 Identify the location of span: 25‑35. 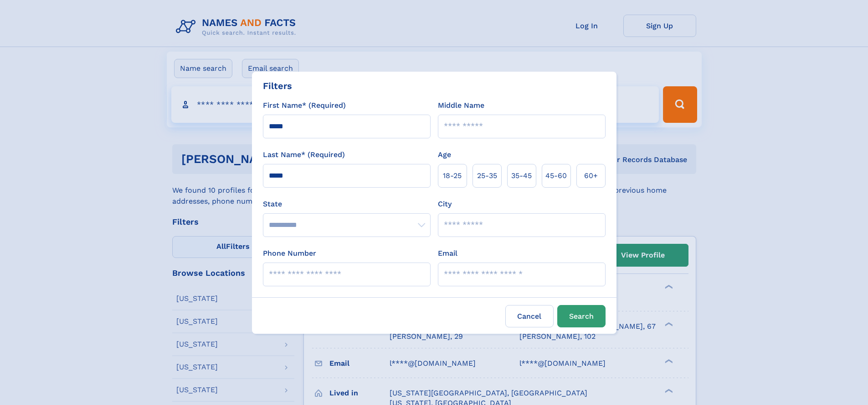
(487, 175).